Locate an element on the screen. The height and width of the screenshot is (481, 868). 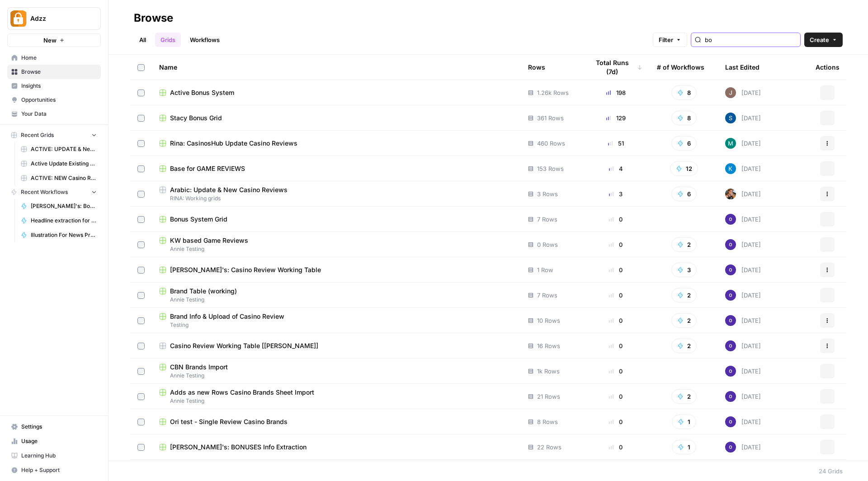
button: 3 is located at coordinates (684, 270).